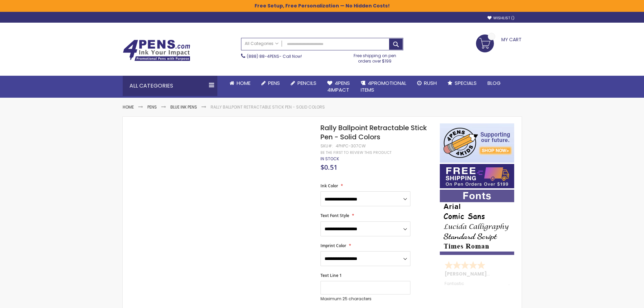 The width and height of the screenshot is (644, 308). I want to click on img: 4Pens Custom Pens and Promotional Products, so click(156, 50).